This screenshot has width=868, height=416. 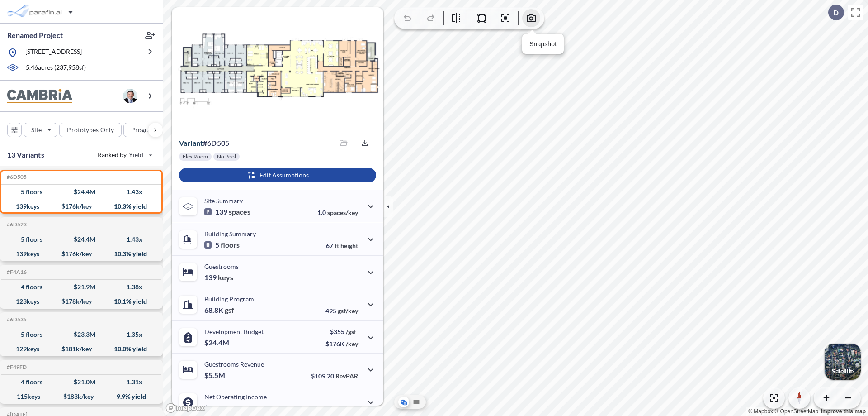 I want to click on span: margin, so click(x=348, y=409).